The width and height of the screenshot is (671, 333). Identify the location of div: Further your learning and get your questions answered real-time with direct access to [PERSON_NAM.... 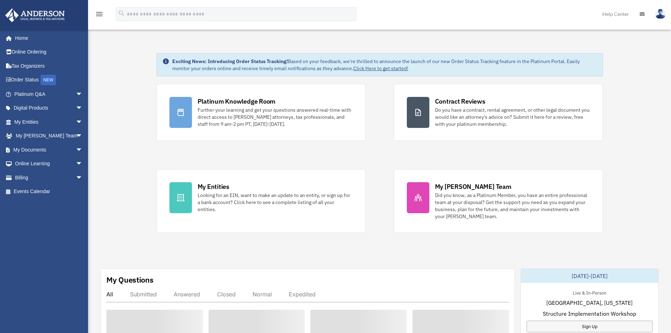
(275, 117).